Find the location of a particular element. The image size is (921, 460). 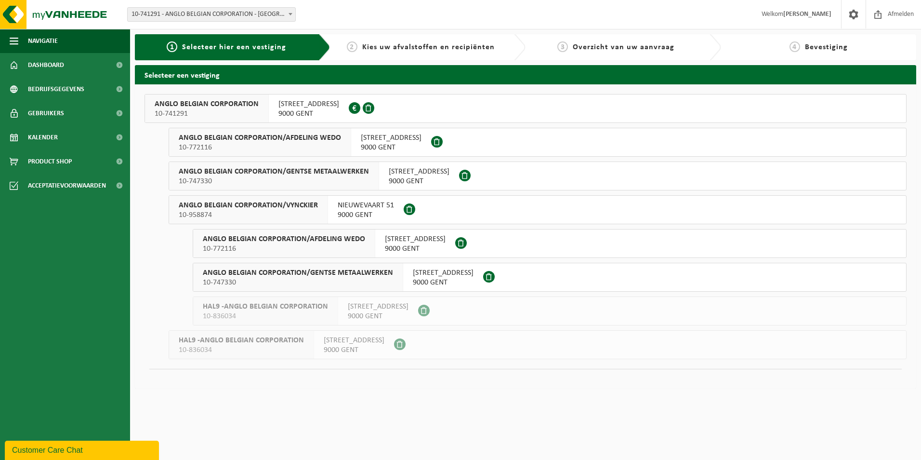

span: 3 is located at coordinates (563, 47).